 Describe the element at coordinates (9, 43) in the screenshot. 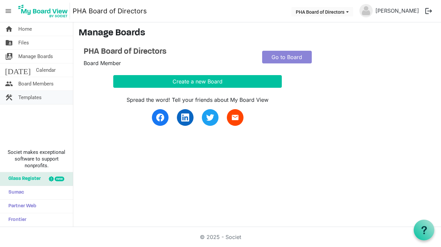

I see `span: folder_shared` at that location.